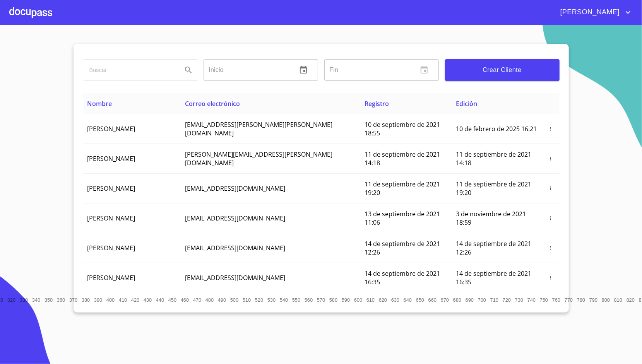 Image resolution: width=642 pixels, height=364 pixels. I want to click on span: 320, so click(11, 300).